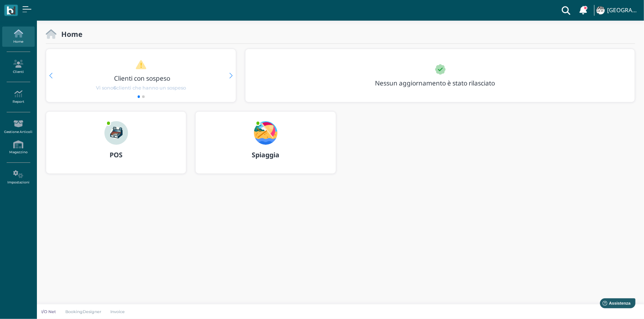 The image size is (644, 319). What do you see at coordinates (11, 10) in the screenshot?
I see `img: logo` at bounding box center [11, 10].